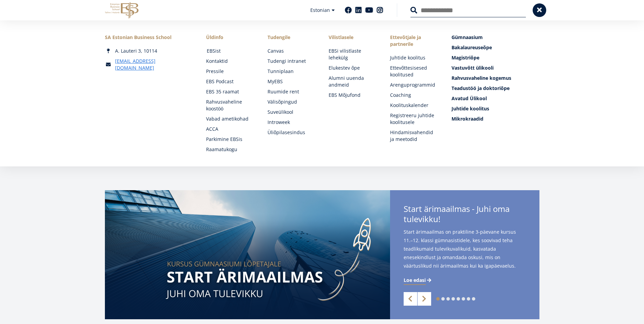 The width and height of the screenshot is (644, 324). I want to click on a: EBSist, so click(230, 51).